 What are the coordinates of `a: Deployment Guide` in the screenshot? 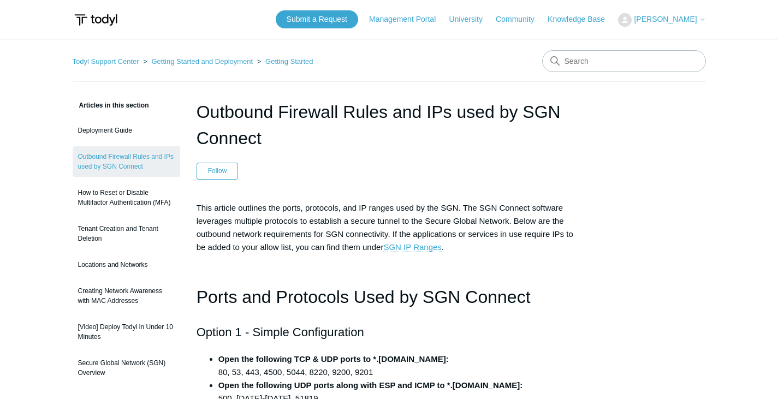 It's located at (126, 131).